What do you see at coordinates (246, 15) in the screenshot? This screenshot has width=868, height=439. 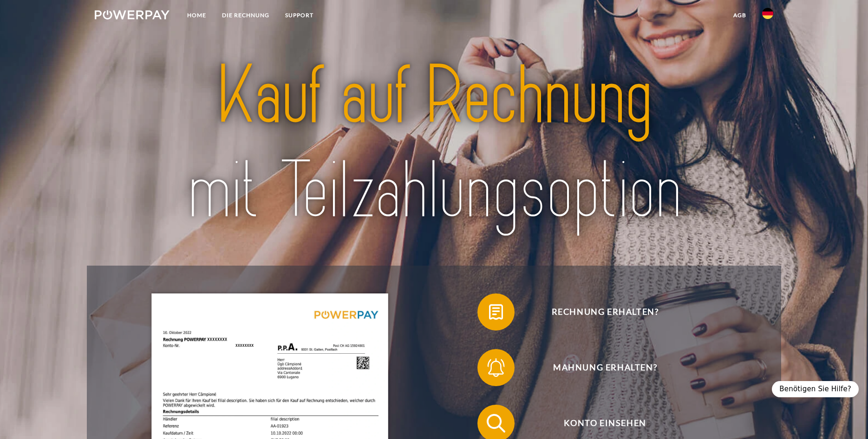 I see `a: DIE RECHNUNG` at bounding box center [246, 15].